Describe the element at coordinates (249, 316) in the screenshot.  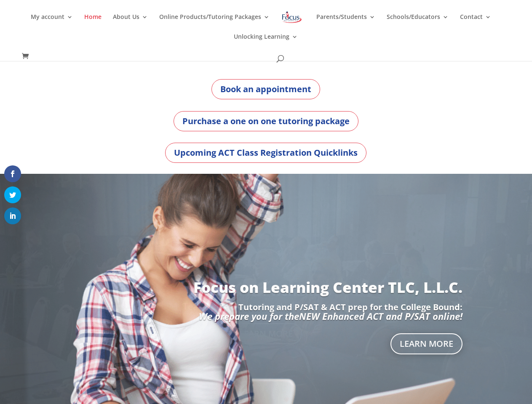
I see `em: We prepare you for the` at that location.